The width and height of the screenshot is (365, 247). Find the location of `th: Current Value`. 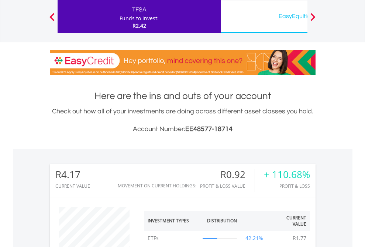

th: Current Value is located at coordinates (289, 221).